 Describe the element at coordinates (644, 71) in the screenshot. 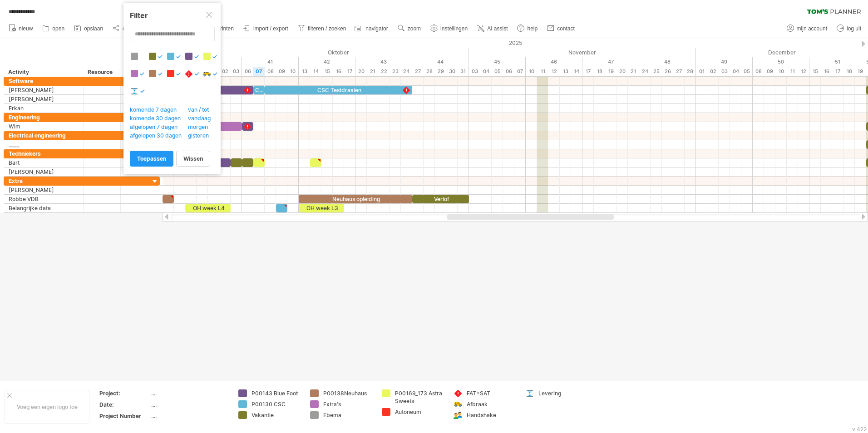

I see `div: maandag, 24 November 2025` at that location.